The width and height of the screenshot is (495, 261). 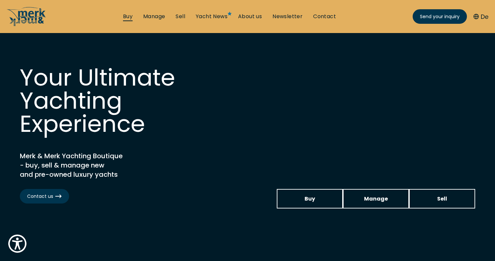 I want to click on span: Contact us, so click(x=44, y=196).